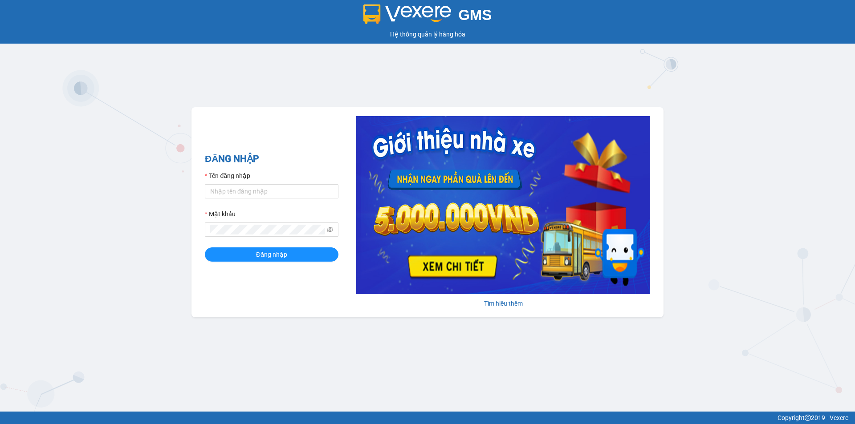 The image size is (855, 424). Describe the element at coordinates (427, 17) in the screenshot. I see `a: GMS` at that location.